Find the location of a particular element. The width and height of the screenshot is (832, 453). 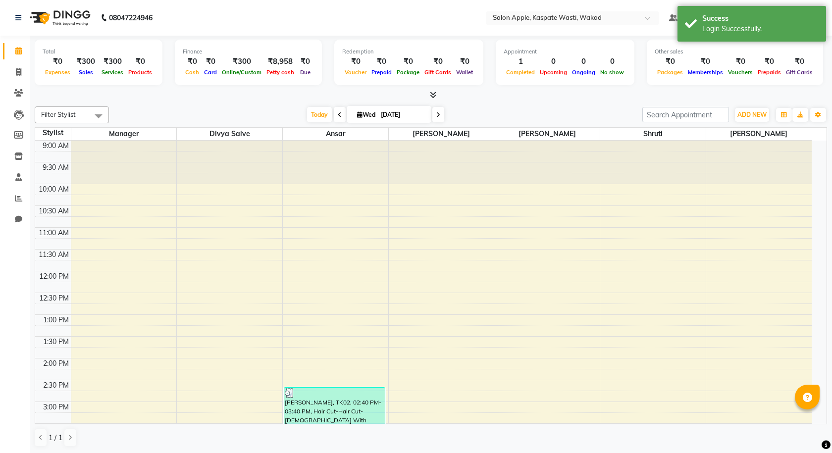

div: 10:00 AM is located at coordinates (54, 189).